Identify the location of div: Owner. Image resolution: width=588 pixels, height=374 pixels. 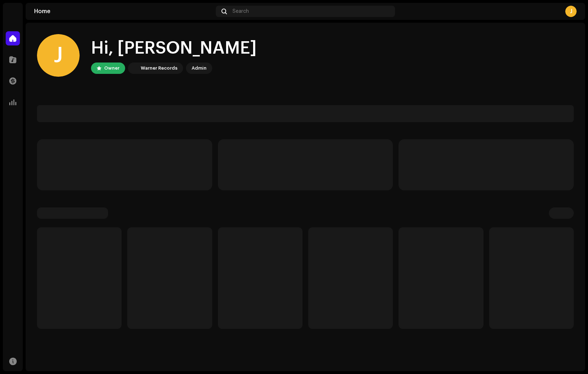
(111, 68).